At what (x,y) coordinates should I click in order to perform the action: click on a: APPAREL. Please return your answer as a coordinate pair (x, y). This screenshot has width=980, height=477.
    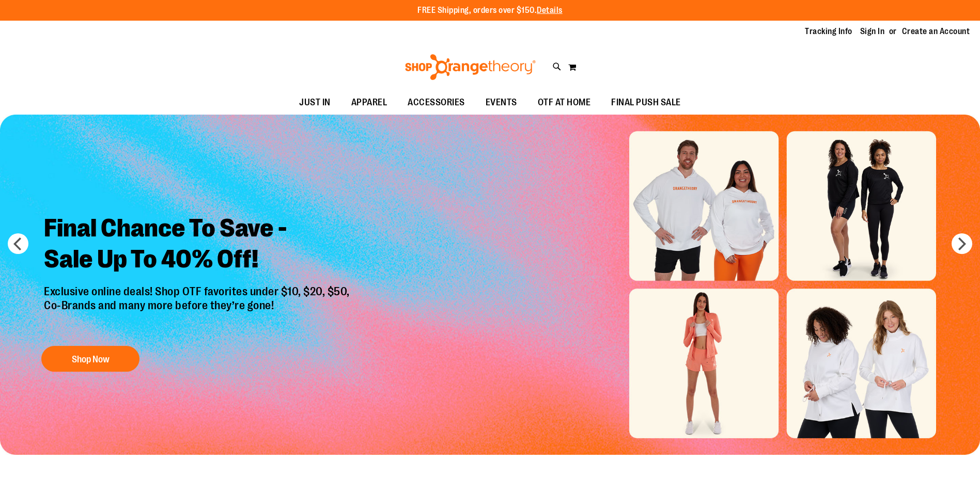
    Looking at the image, I should click on (369, 102).